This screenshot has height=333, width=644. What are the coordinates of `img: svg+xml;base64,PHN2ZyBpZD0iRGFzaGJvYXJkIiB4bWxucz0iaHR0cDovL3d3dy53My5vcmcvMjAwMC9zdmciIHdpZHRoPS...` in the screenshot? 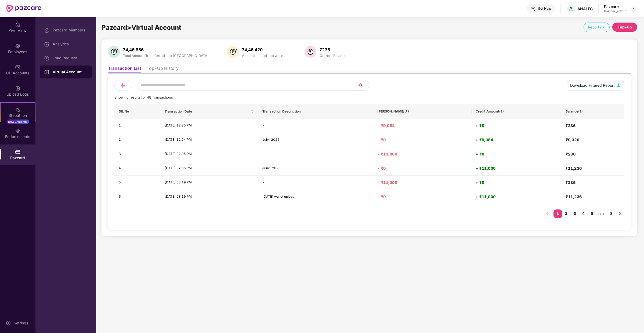 It's located at (46, 45).